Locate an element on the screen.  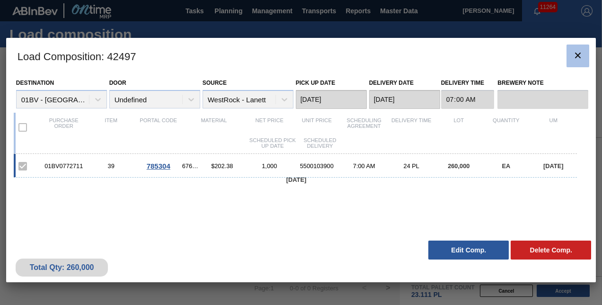
button: Edit Comp. is located at coordinates (468, 250).